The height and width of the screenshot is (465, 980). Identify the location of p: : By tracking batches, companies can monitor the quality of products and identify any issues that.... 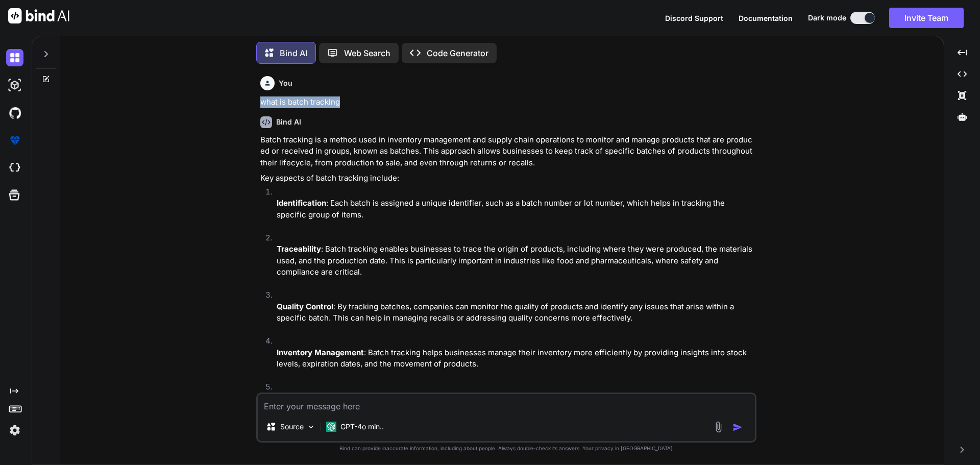
(515, 313).